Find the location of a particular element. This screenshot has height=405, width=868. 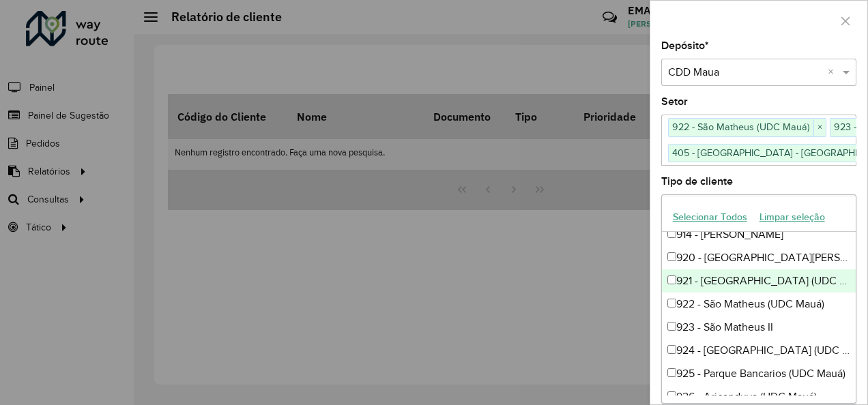

label: Setor is located at coordinates (674, 102).